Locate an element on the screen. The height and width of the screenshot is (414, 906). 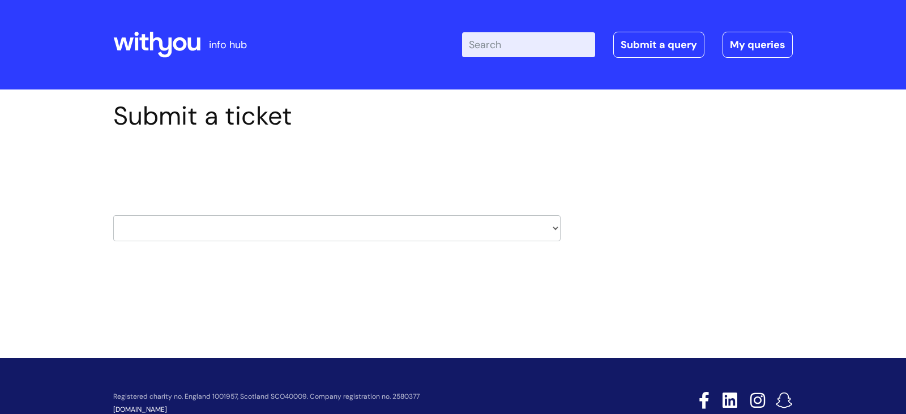
input: Search is located at coordinates (528, 45).